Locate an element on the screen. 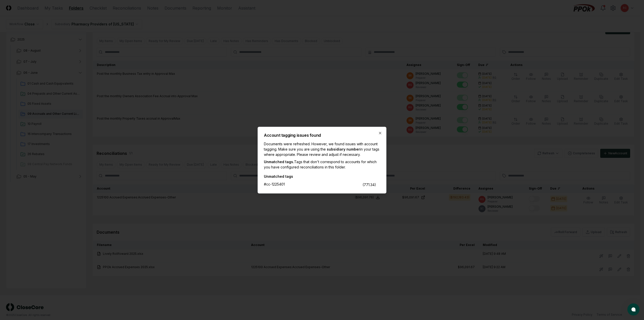 The image size is (644, 320). div: (771.34) is located at coordinates (369, 185).